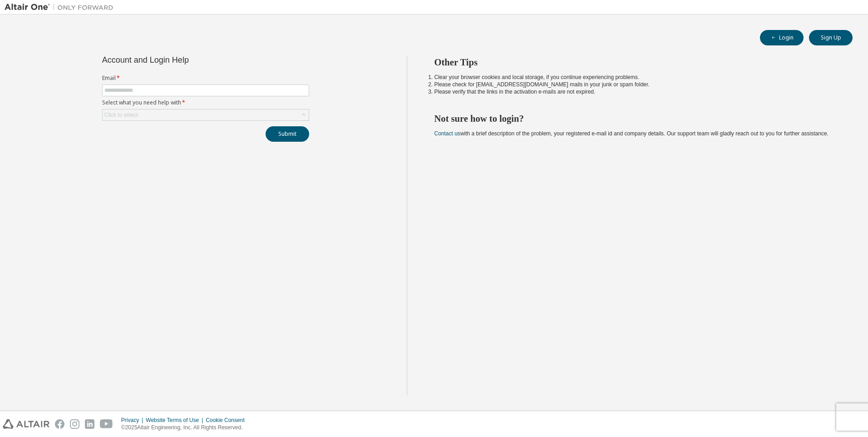  I want to click on p: © 2025 Altair Engineering, Inc. All Rights Reserved., so click(186, 427).